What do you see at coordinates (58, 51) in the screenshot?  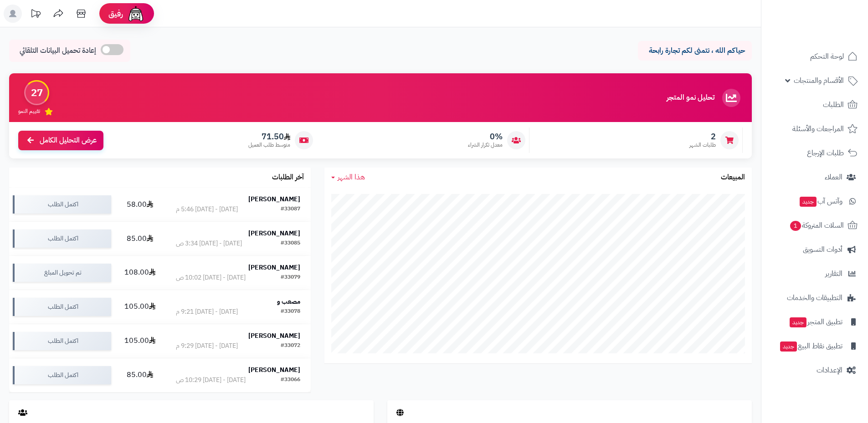 I see `span: إعادة تحميل البيانات التلقائي` at bounding box center [58, 51].